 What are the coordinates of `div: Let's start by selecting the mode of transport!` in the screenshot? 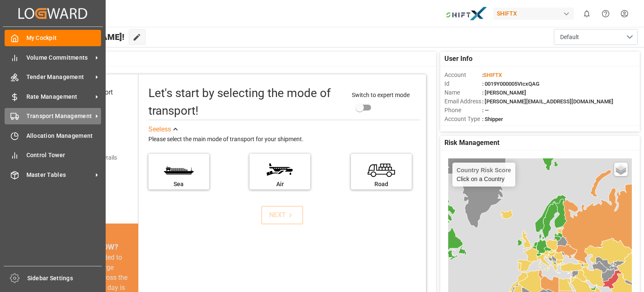 It's located at (246, 102).